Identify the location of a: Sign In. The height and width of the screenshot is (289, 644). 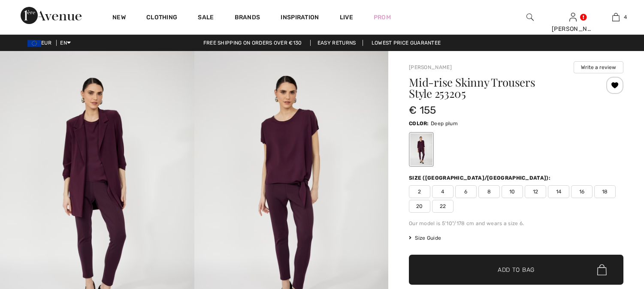
(573, 17).